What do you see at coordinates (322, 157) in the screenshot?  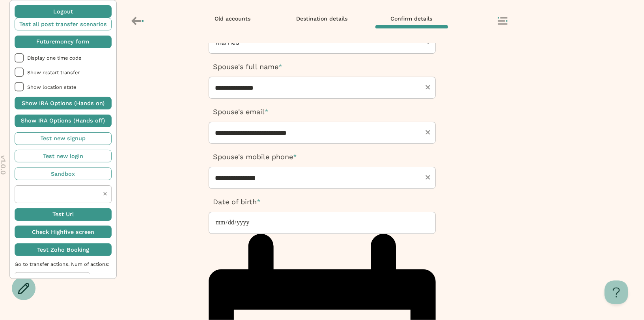 I see `p: Spouse's mobile phone` at bounding box center [322, 157].